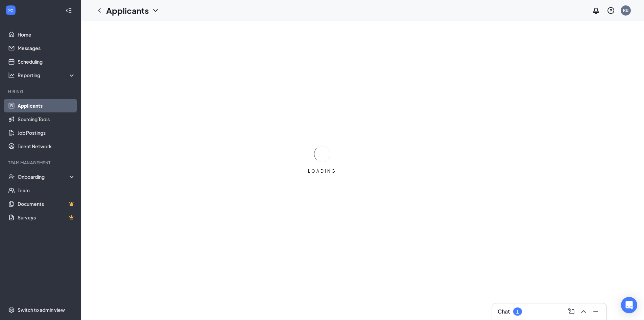  I want to click on div: RB, so click(626, 10).